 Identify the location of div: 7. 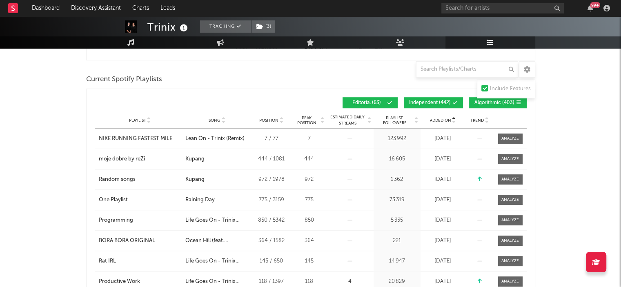
(309, 139).